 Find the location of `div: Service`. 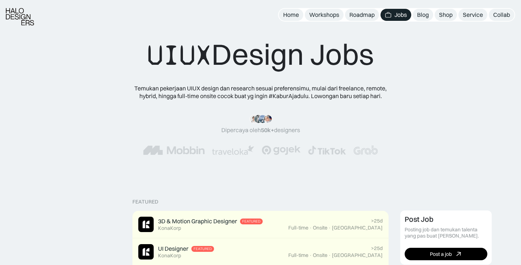

div: Service is located at coordinates (472, 15).